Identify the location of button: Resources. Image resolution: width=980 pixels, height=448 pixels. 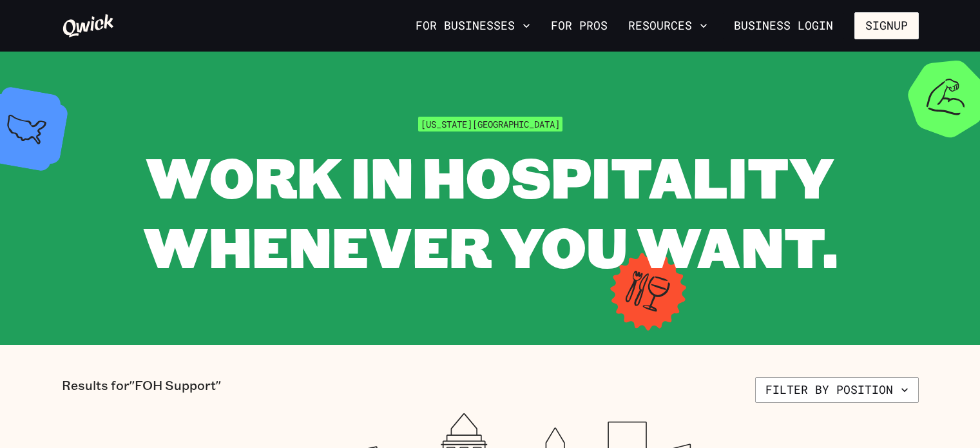
(667, 25).